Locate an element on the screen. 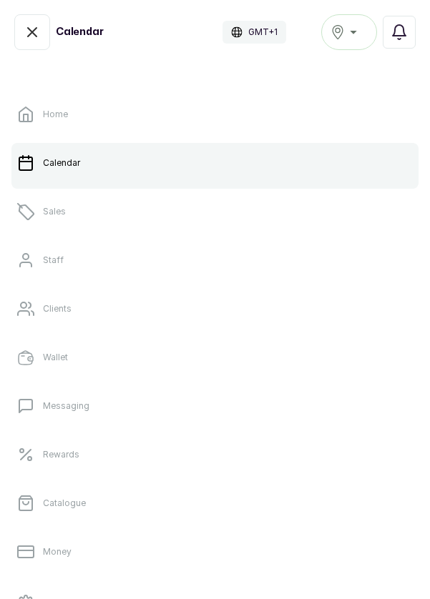 The height and width of the screenshot is (599, 430). a: Messaging is located at coordinates (215, 406).